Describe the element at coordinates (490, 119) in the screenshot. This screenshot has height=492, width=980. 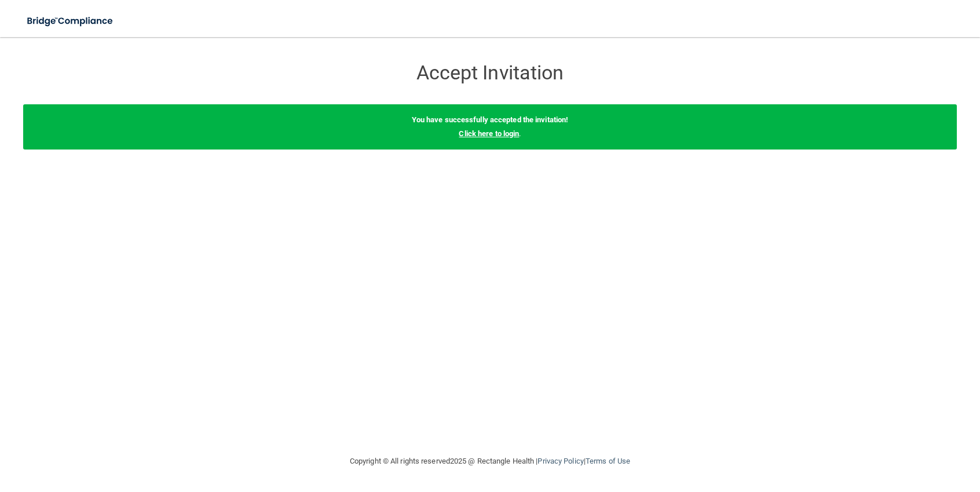
I see `b: You have successfully accepted the invitation!` at that location.